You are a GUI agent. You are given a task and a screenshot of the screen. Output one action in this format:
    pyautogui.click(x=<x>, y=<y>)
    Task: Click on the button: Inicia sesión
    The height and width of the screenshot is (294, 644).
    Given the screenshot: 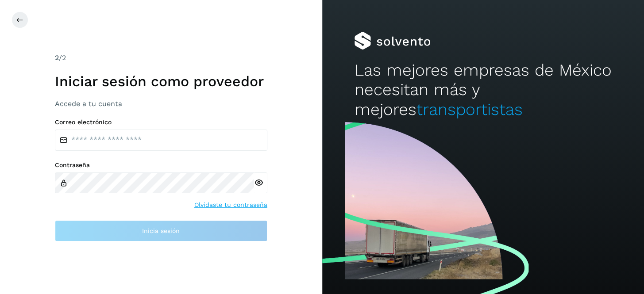 What is the action you would take?
    pyautogui.click(x=161, y=231)
    